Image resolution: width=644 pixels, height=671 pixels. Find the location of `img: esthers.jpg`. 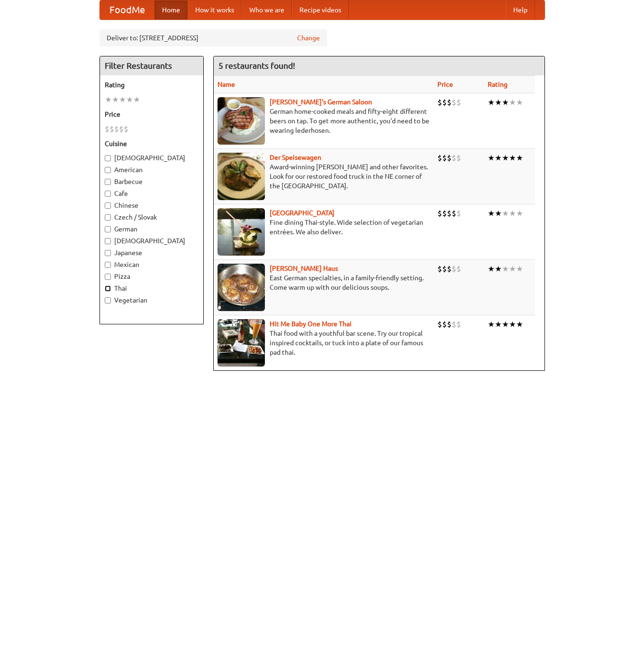

img: esthers.jpg is located at coordinates (241, 121).